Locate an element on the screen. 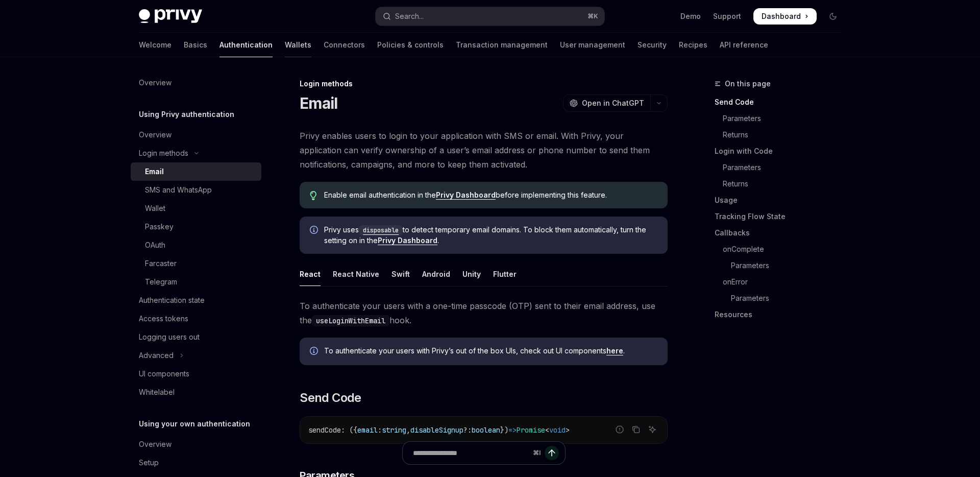 The image size is (980, 477). a: Whitelabel is located at coordinates (196, 392).